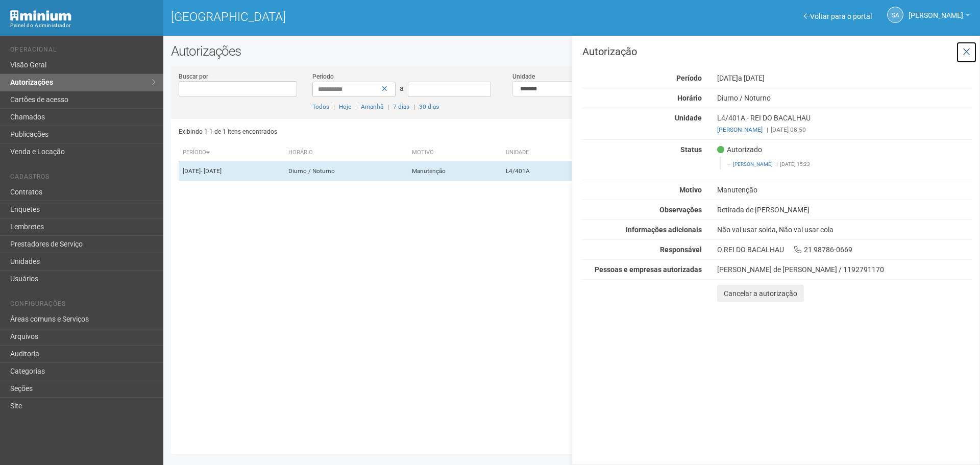 This screenshot has width=980, height=465. What do you see at coordinates (323, 77) in the screenshot?
I see `label: Período` at bounding box center [323, 77].